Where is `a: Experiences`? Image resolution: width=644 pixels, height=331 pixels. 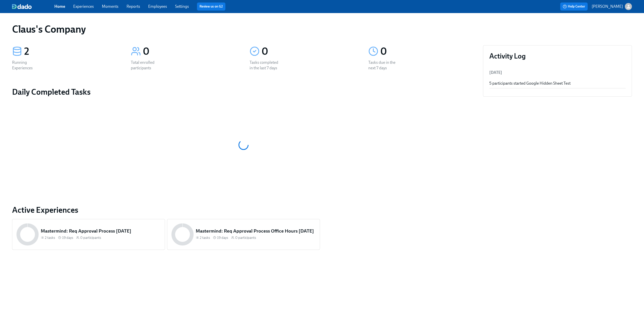 a: Experiences is located at coordinates (84, 6).